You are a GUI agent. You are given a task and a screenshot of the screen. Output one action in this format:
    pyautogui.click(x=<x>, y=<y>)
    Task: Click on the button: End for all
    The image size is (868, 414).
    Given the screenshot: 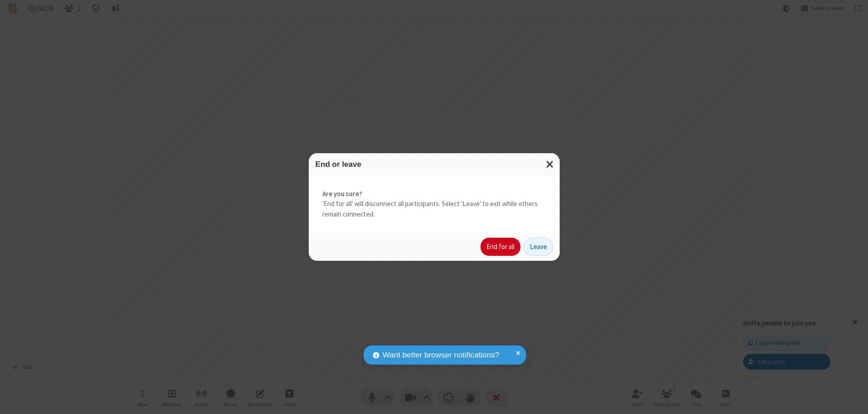 What is the action you would take?
    pyautogui.click(x=501, y=246)
    